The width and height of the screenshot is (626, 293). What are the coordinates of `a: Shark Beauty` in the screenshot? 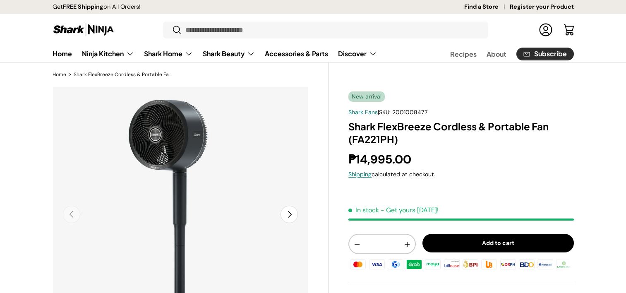 It's located at (229, 54).